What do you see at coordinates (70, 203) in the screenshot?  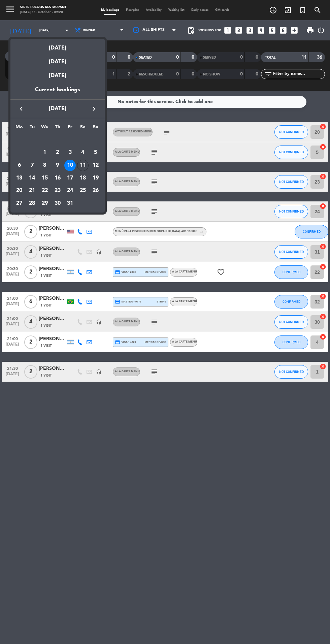 I see `td: October 31, 2025` at bounding box center [70, 203].